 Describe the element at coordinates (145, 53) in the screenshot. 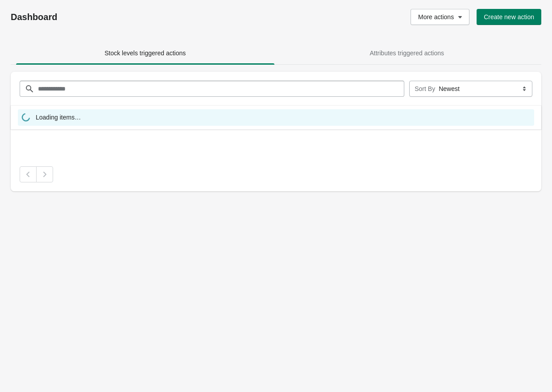

I see `span: Stock levels triggered actions` at that location.